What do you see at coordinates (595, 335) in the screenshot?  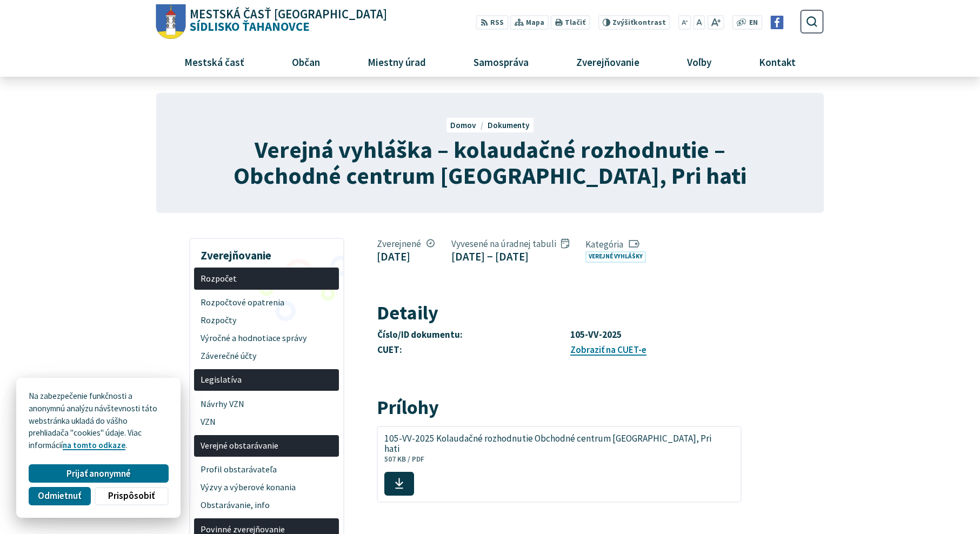 I see `strong: 105-VV-2025` at bounding box center [595, 335].